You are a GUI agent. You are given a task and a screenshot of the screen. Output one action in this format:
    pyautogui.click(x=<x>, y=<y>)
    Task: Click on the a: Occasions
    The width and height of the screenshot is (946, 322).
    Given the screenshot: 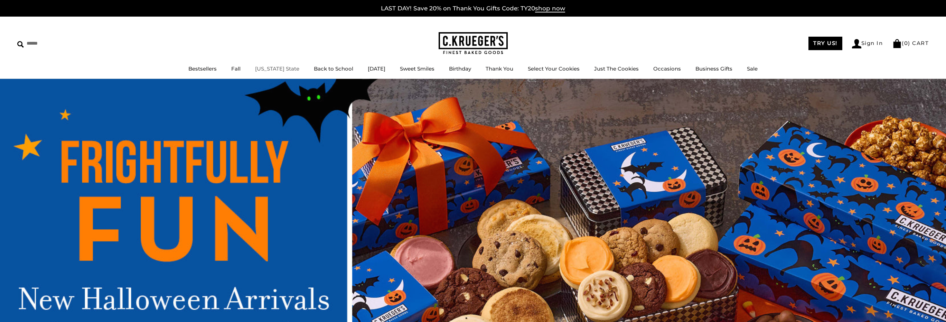 What is the action you would take?
    pyautogui.click(x=667, y=68)
    